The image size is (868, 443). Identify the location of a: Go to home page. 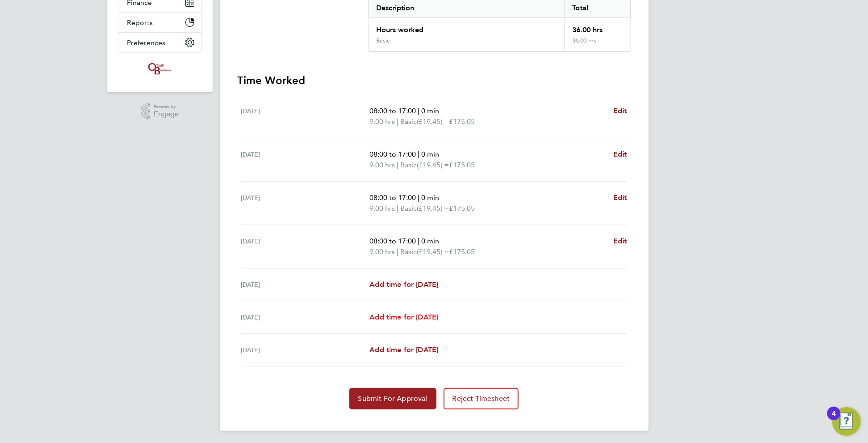
(160, 69).